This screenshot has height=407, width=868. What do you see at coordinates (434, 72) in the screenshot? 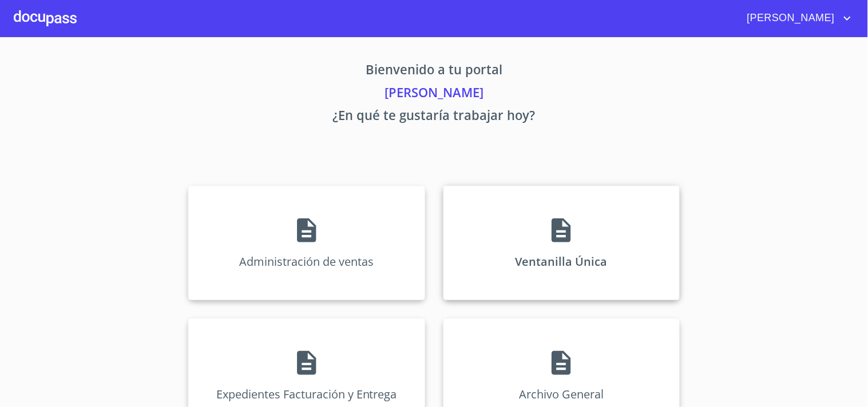
I see `p: Bienvenido a tu portal` at bounding box center [434, 72].